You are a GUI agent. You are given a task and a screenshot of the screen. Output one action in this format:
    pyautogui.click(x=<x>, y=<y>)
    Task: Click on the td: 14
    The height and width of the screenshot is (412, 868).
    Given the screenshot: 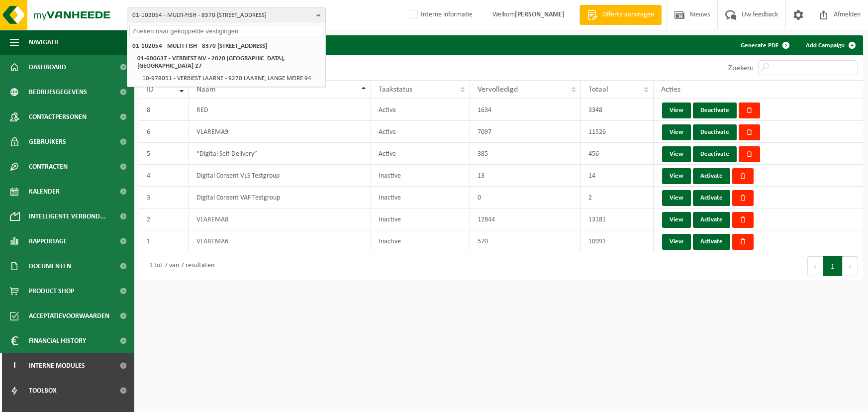 What is the action you would take?
    pyautogui.click(x=617, y=175)
    